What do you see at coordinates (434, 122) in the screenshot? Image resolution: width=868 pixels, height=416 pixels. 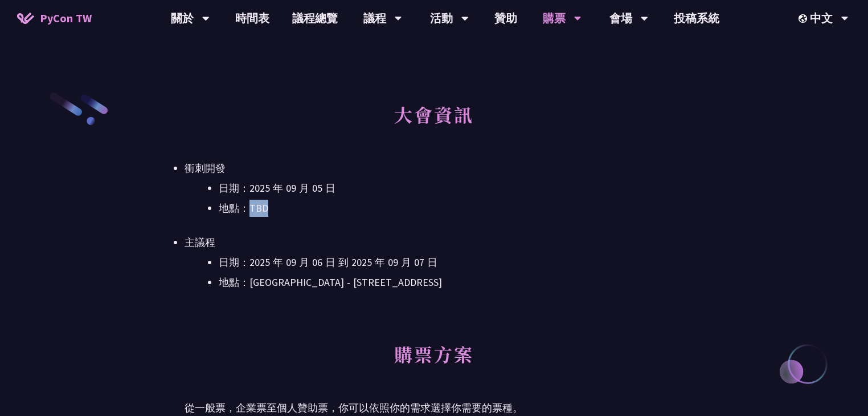 I see `h2: 大會資訊` at bounding box center [434, 122].